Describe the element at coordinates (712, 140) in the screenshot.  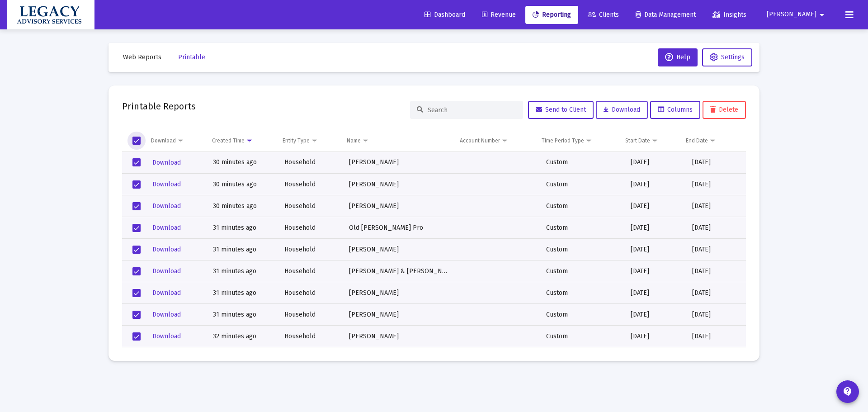
I see `span: Show filter options for column 'End Date'` at that location.